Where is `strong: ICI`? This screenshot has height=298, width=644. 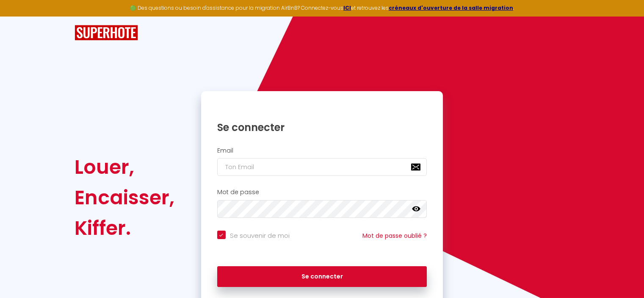
strong: ICI is located at coordinates (347, 7).